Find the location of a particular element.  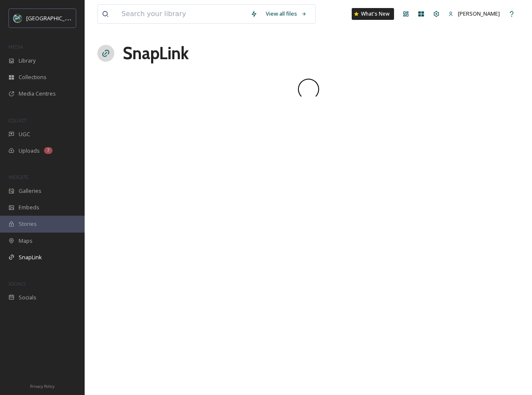

div: 7 is located at coordinates (48, 151).